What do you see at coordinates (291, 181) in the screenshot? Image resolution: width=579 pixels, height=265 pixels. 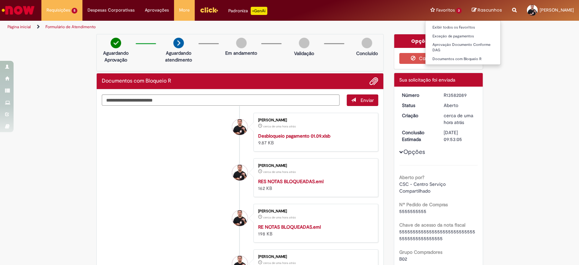 I see `strong: RES NOTAS BLOQUEADAS.eml` at bounding box center [291, 181].